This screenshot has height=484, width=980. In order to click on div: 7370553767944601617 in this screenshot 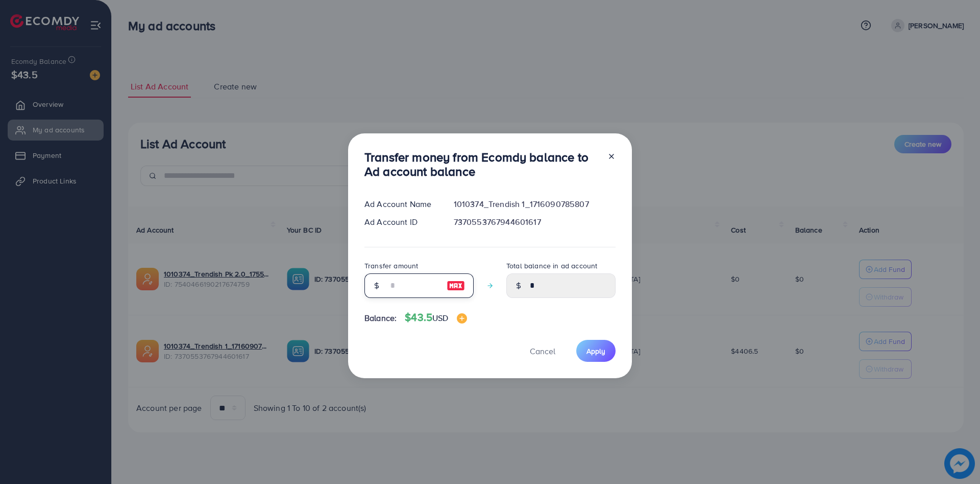, I will do `click(535, 221)`.